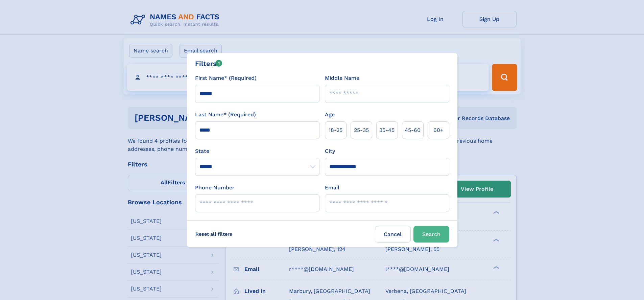 The image size is (644, 300). Describe the element at coordinates (361, 130) in the screenshot. I see `span: 25‑35` at that location.